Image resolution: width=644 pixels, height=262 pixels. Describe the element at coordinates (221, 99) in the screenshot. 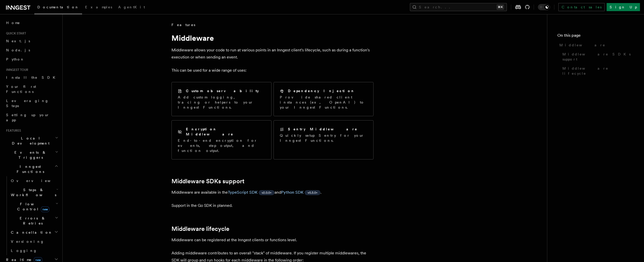

I see `a: Custom observabilityAdd custom logging, tracing or helpers to your Inngest Functions.` at that location.